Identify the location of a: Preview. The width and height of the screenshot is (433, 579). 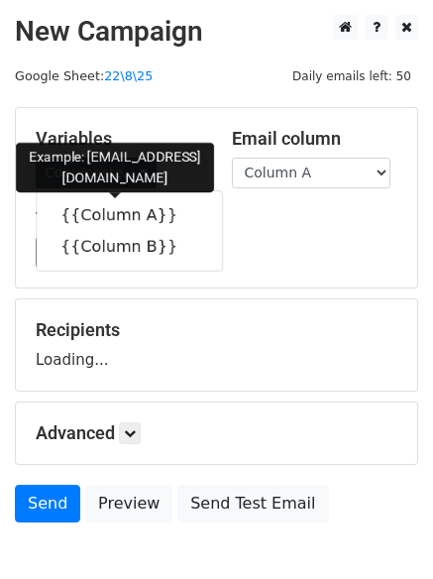
(129, 504).